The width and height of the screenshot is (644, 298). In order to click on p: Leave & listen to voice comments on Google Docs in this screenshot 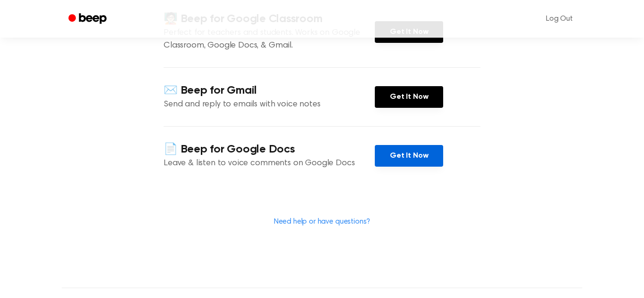, I will do `click(269, 164)`.